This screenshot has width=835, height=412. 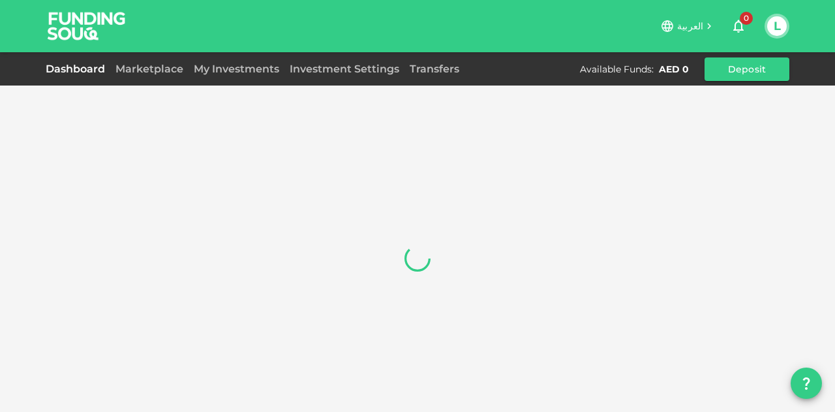 I want to click on div: AED 0, so click(x=674, y=69).